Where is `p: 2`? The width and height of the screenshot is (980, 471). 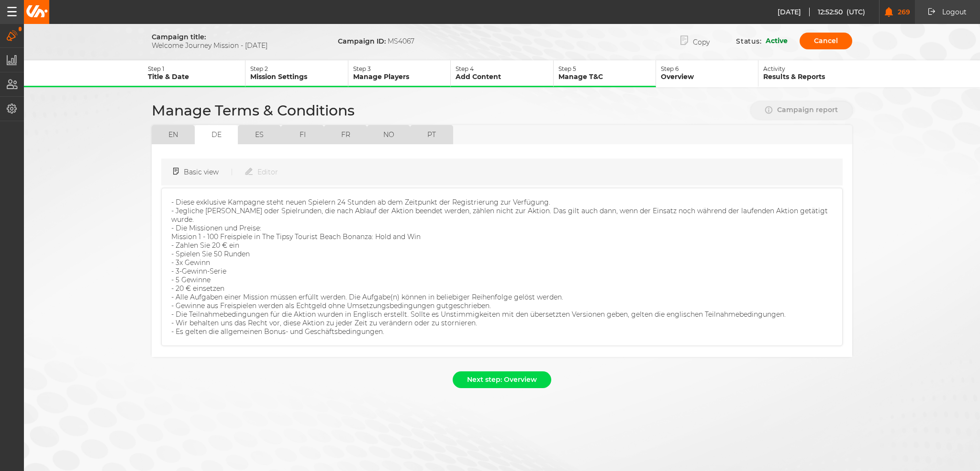 p: 2 is located at coordinates (299, 69).